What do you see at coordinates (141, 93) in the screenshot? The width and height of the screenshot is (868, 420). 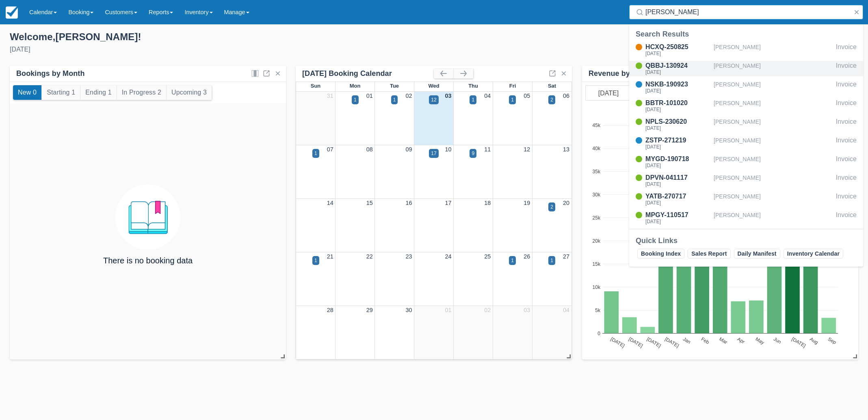 I see `button: In Progress 2` at bounding box center [141, 93].